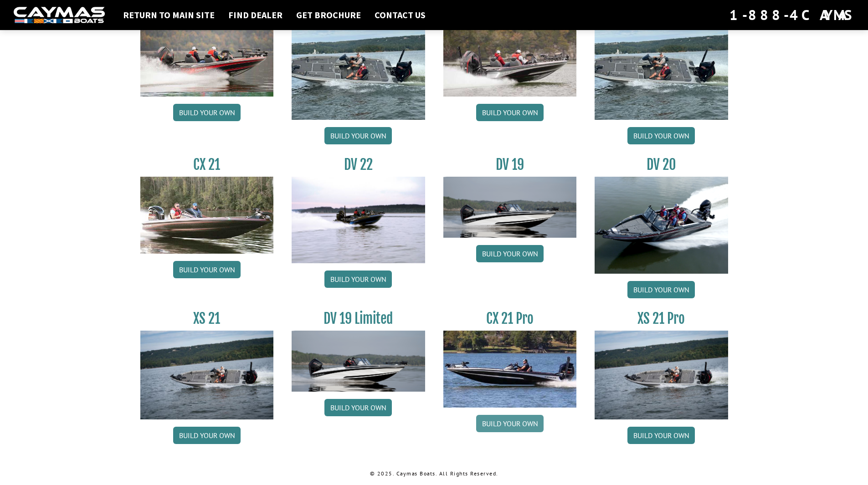 This screenshot has height=485, width=868. Describe the element at coordinates (255, 15) in the screenshot. I see `a: Find Dealer` at that location.